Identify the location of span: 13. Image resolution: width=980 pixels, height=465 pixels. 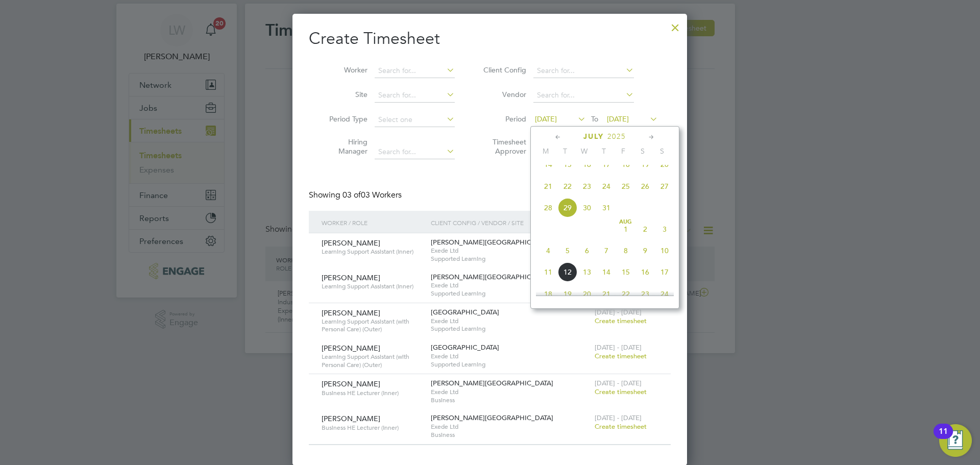
(587, 272).